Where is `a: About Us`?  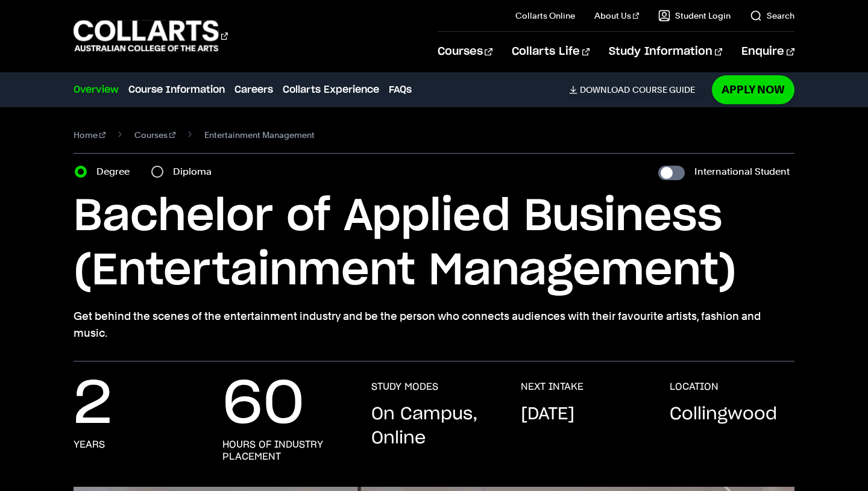 a: About Us is located at coordinates (616, 15).